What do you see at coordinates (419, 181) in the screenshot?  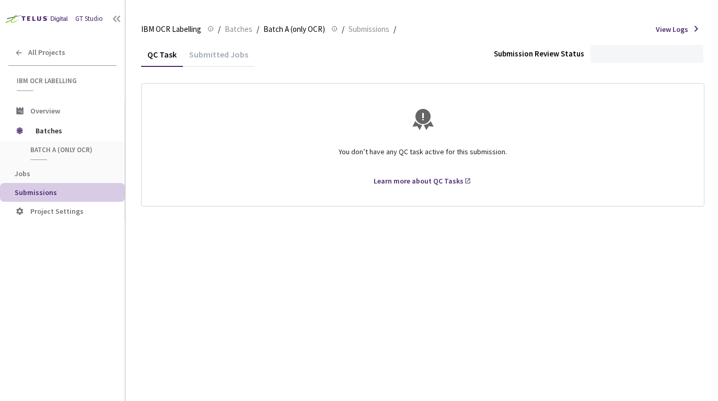 I see `div: Learn more about QC Tasks` at bounding box center [419, 181].